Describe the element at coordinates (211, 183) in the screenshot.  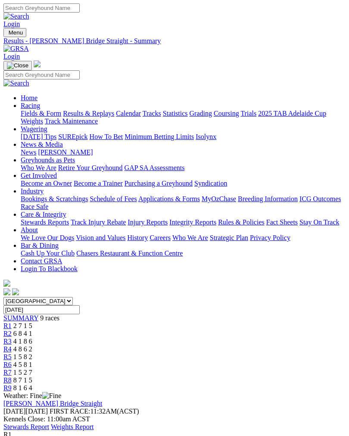
I see `a: Syndication` at that location.